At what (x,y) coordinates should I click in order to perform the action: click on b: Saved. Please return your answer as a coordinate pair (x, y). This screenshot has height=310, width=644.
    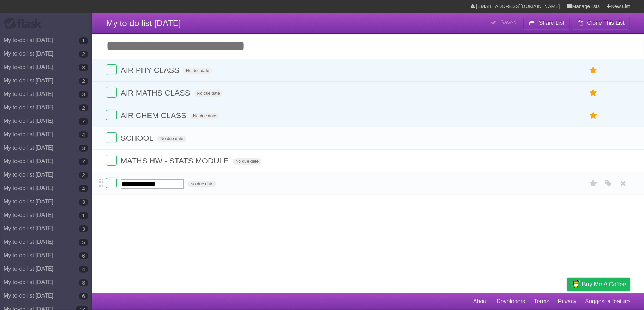
    Looking at the image, I should click on (508, 23).